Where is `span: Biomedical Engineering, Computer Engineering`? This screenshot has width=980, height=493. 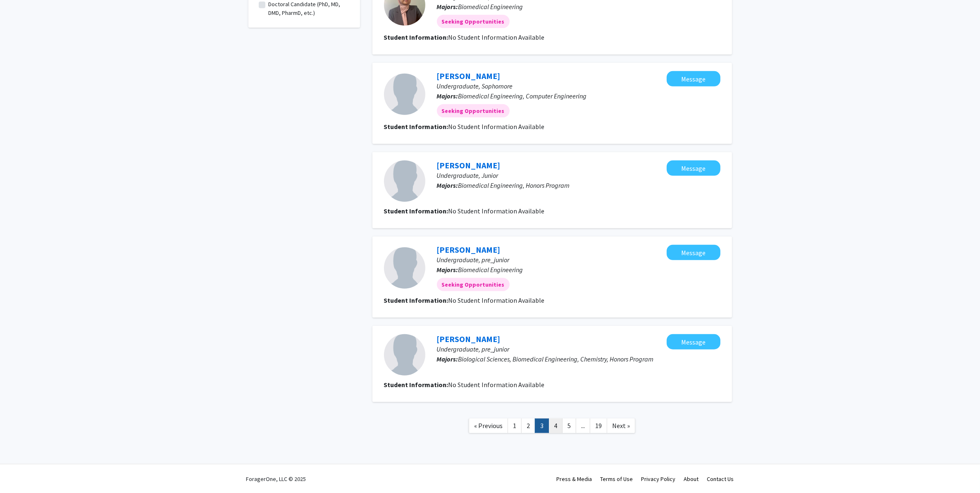 span: Biomedical Engineering, Computer Engineering is located at coordinates (522, 96).